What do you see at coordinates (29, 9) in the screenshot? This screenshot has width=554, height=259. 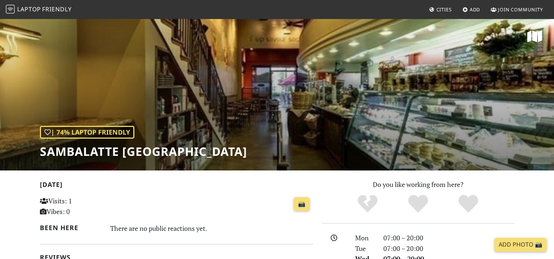 I see `span: Laptop` at bounding box center [29, 9].